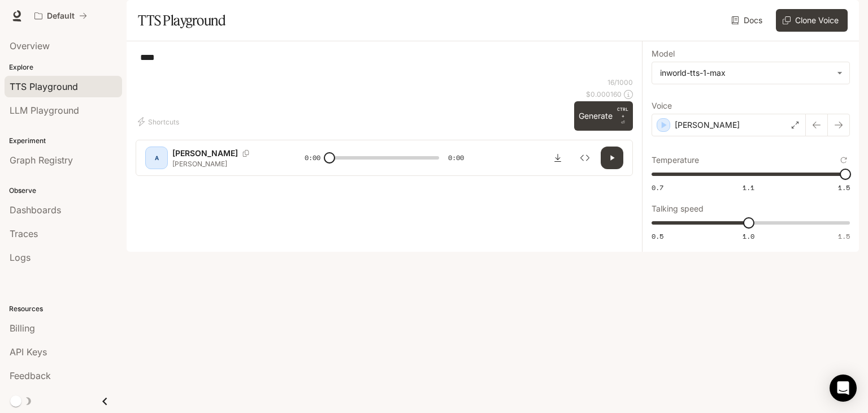 This screenshot has width=868, height=413. Describe the element at coordinates (748, 21) in the screenshot. I see `a: Docs` at that location.